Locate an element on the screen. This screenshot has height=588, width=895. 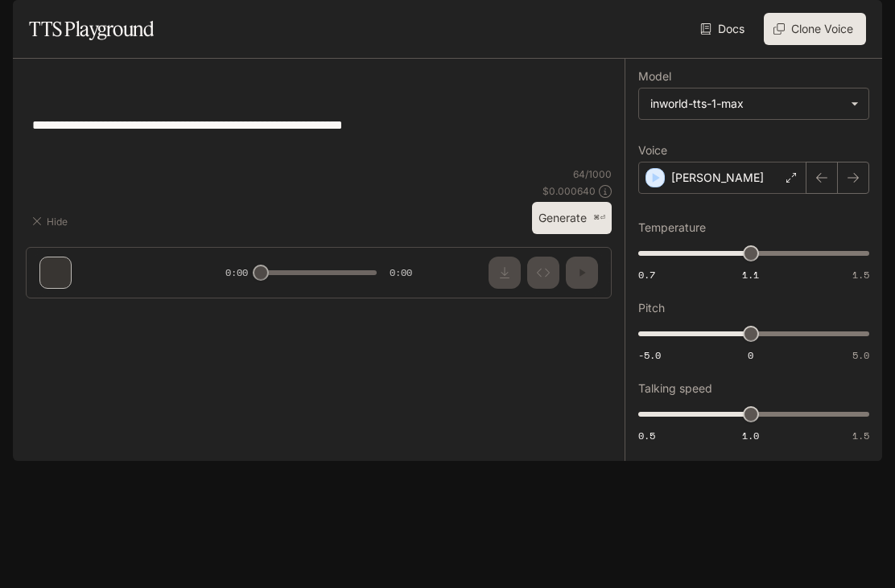
p: Talking speed is located at coordinates (675, 388).